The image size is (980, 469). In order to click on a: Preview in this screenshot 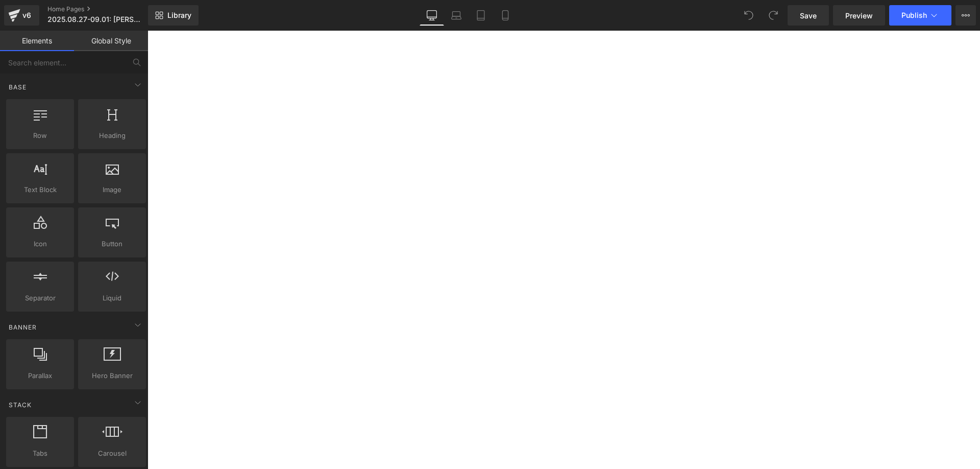, I will do `click(859, 15)`.